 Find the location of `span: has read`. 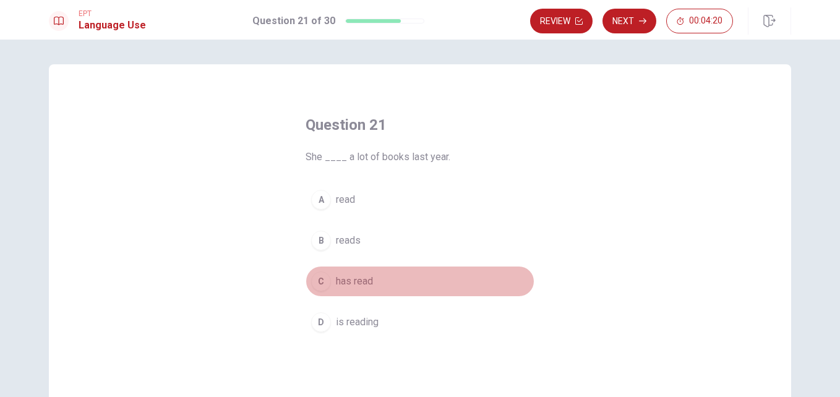

span: has read is located at coordinates (354, 281).